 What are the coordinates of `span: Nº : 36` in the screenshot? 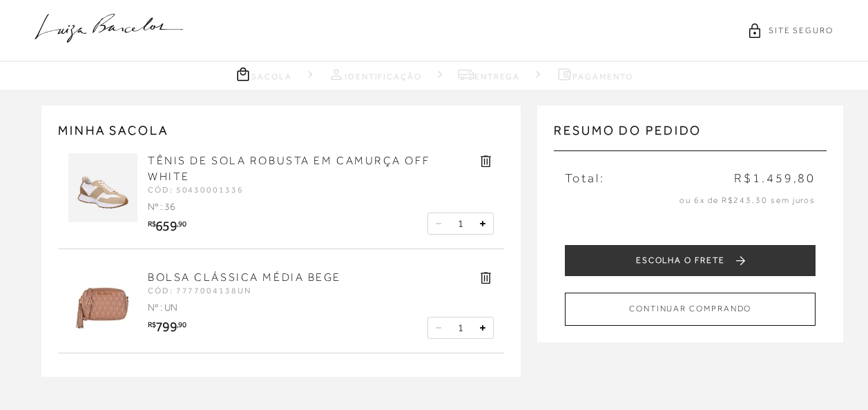 It's located at (161, 207).